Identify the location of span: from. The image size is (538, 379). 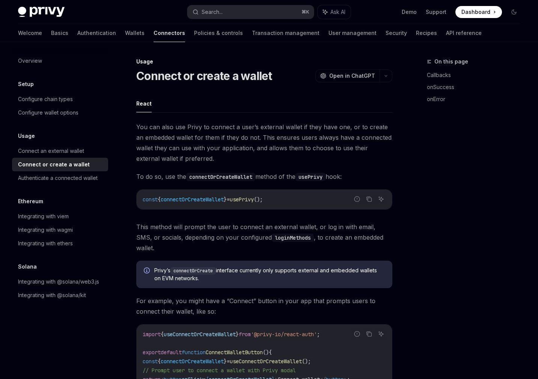
(245, 334).